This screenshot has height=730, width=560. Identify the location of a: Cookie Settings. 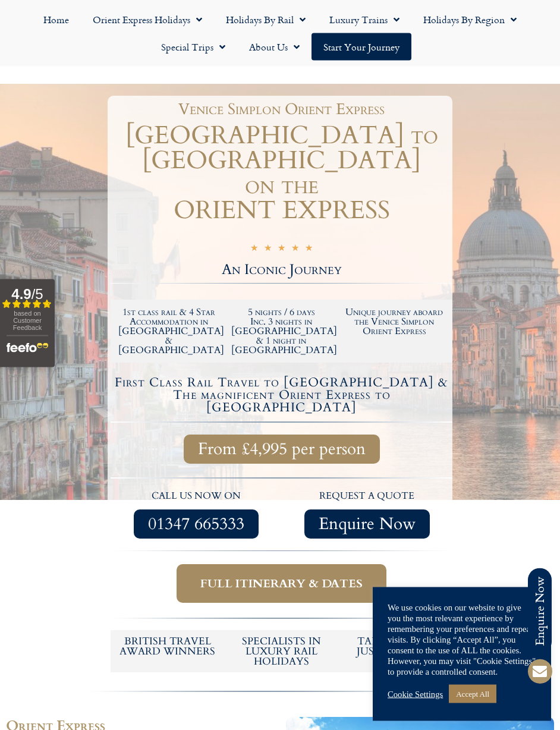
(415, 694).